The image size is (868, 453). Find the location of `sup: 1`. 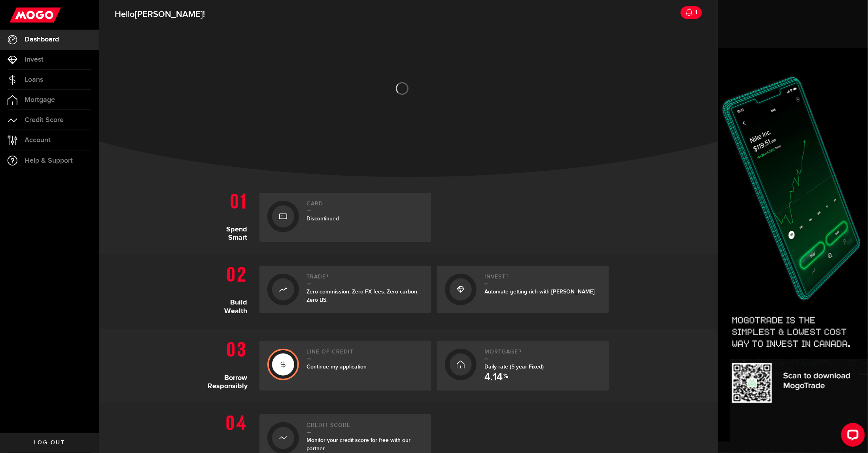

sup: 1 is located at coordinates (328, 276).